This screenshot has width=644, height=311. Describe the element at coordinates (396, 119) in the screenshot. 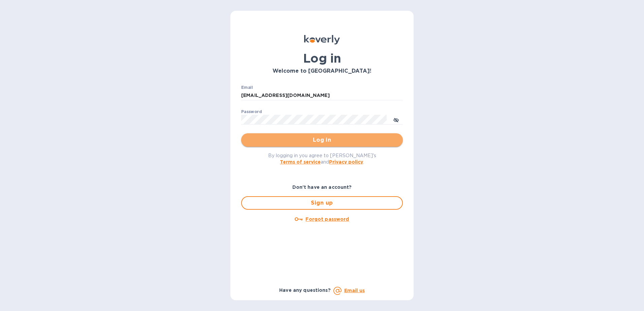

I see `button: toggle password visibility` at that location.